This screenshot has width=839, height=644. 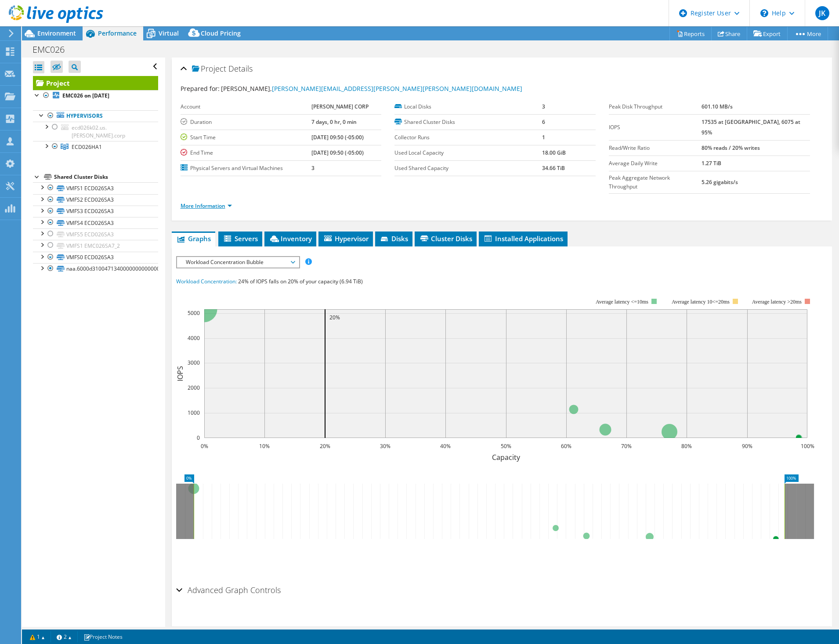 What do you see at coordinates (468, 138) in the screenshot?
I see `label: Collector Runs` at bounding box center [468, 138].